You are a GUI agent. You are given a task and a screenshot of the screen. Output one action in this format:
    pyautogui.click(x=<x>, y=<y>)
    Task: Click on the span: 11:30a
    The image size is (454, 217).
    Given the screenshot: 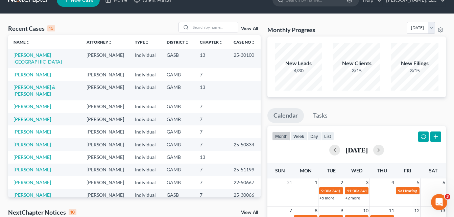 What is the action you would take?
    pyautogui.click(x=353, y=191)
    